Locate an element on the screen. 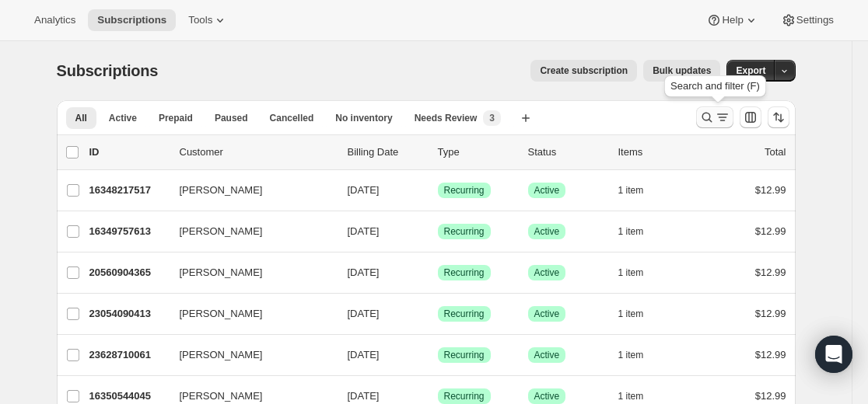  p: Customer is located at coordinates (258, 152).